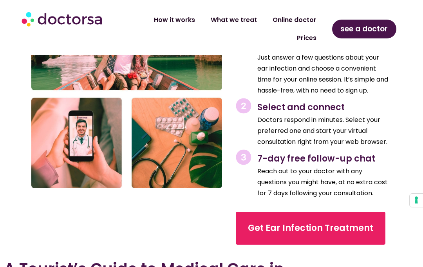  What do you see at coordinates (301, 107) in the screenshot?
I see `span: Select and connect` at bounding box center [301, 107].